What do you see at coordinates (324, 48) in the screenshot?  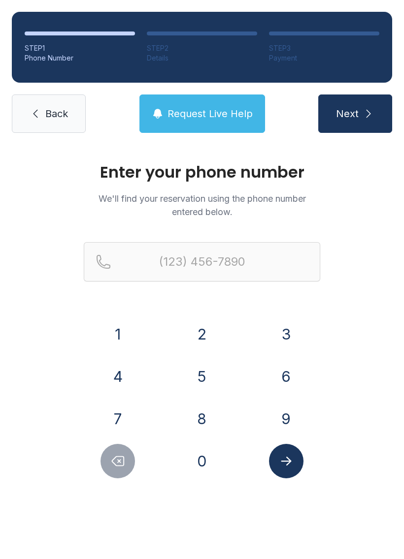 I see `div: STEP 3` at bounding box center [324, 48].